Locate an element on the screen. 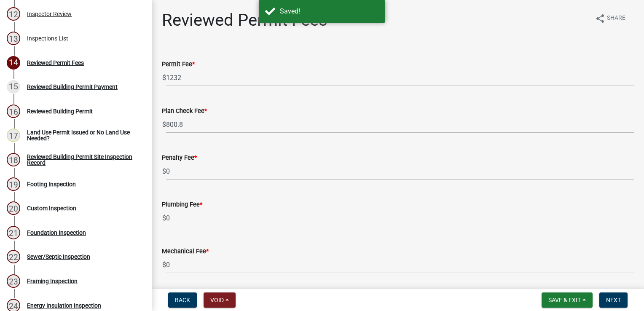 The height and width of the screenshot is (311, 644). div: Custom Inspection is located at coordinates (51, 208).